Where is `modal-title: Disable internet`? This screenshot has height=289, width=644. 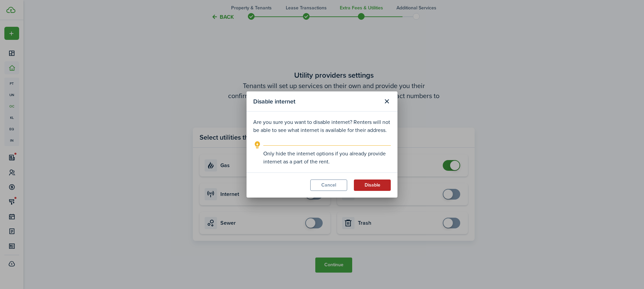
modal-title: Disable internet is located at coordinates (316, 101).